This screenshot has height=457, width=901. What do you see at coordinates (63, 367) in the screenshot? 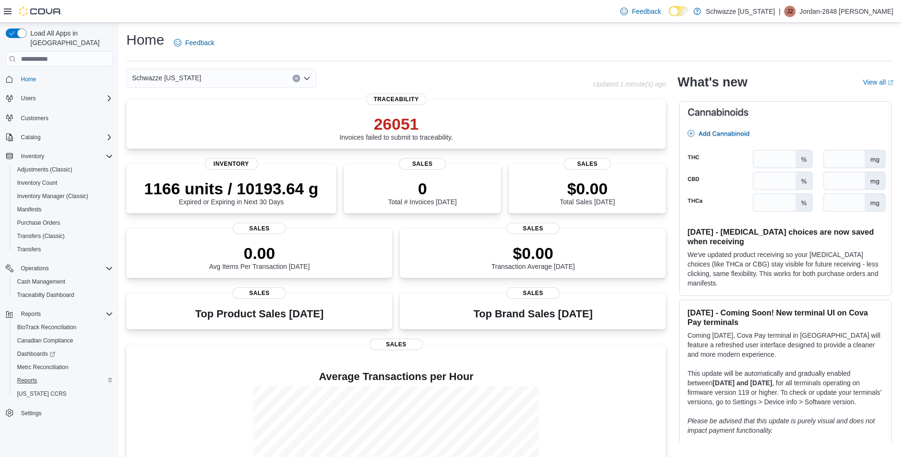
I see `button: Metrc Reconciliation` at bounding box center [63, 367].